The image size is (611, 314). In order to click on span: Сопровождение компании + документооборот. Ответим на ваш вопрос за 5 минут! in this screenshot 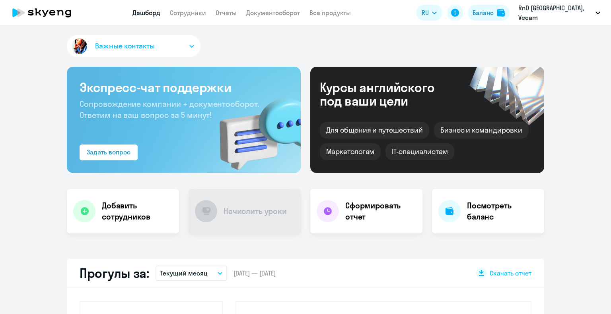, I will do `click(169, 109)`.